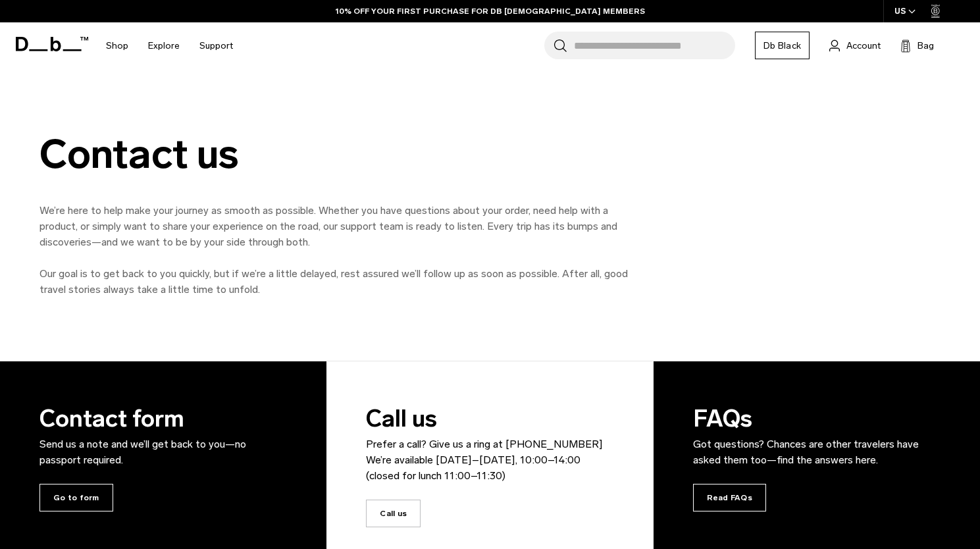 The height and width of the screenshot is (549, 980). What do you see at coordinates (485, 442) in the screenshot?
I see `h3: Call us` at bounding box center [485, 442].